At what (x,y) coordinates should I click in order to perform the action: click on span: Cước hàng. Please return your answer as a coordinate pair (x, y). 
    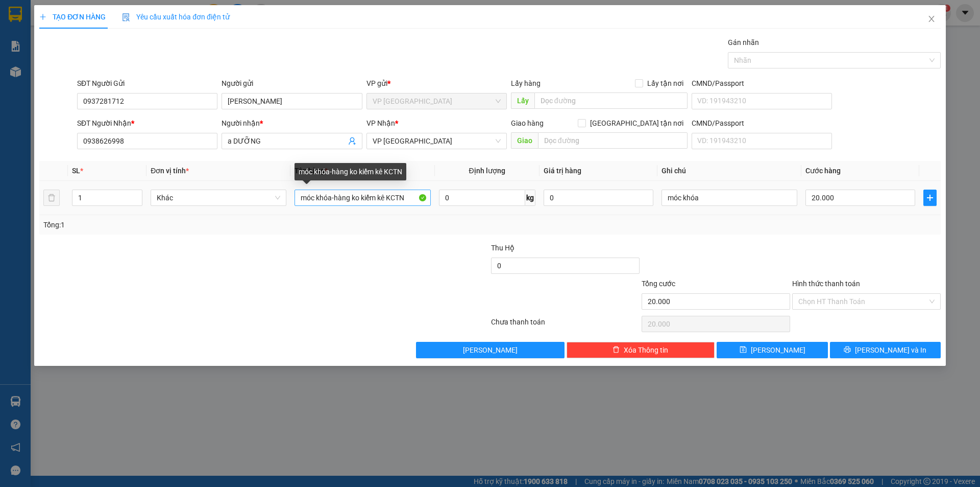
    Looking at the image, I should click on (823, 171).